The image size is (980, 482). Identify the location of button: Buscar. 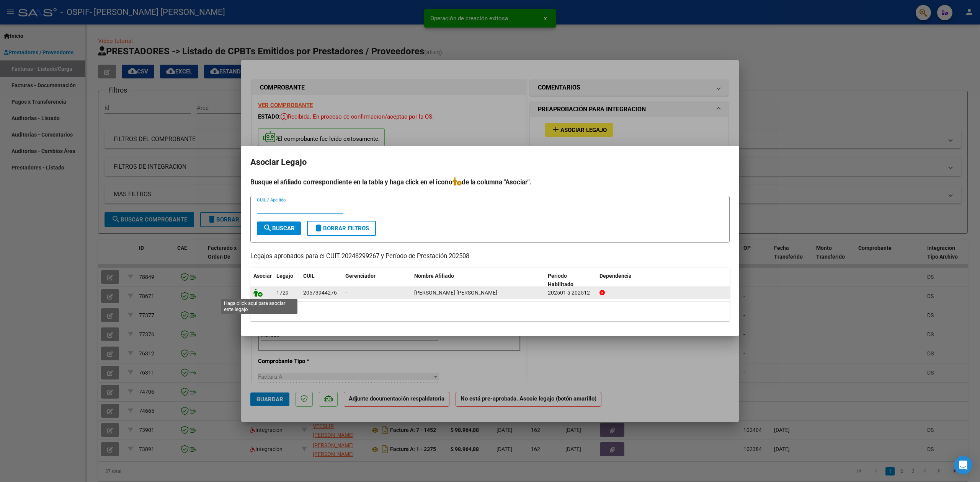
(279, 228).